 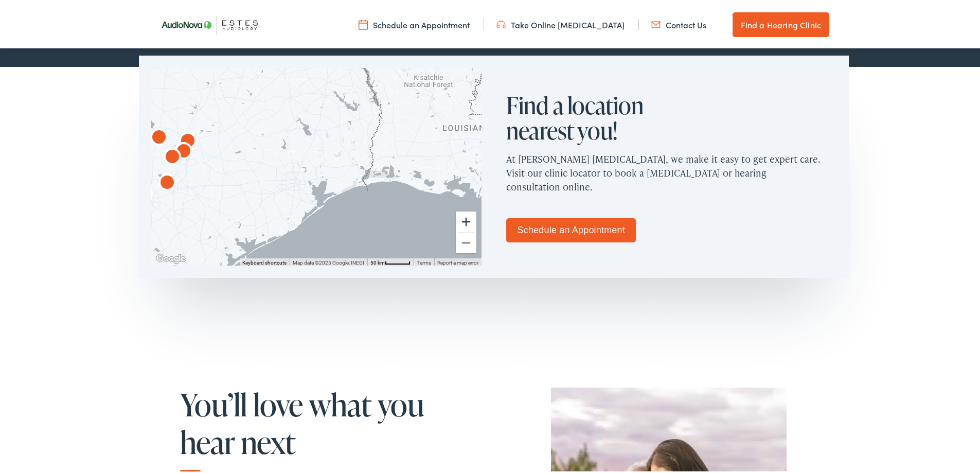 I want to click on span: next, so click(x=268, y=440).